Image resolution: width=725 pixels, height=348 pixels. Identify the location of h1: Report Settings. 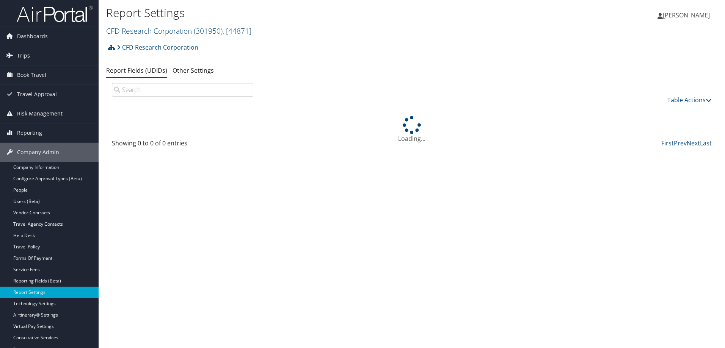
(310, 13).